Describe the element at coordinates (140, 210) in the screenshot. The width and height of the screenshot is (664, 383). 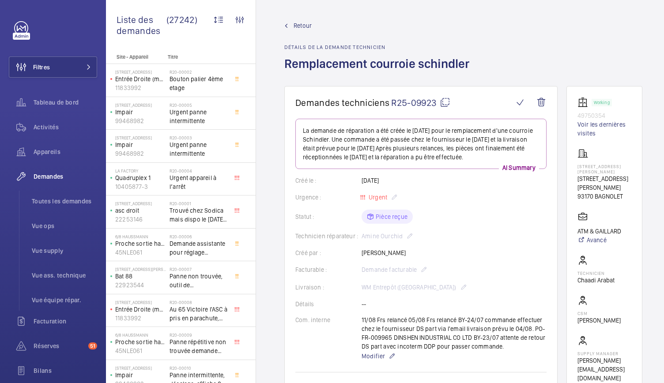
I see `p: asc droit` at that location.